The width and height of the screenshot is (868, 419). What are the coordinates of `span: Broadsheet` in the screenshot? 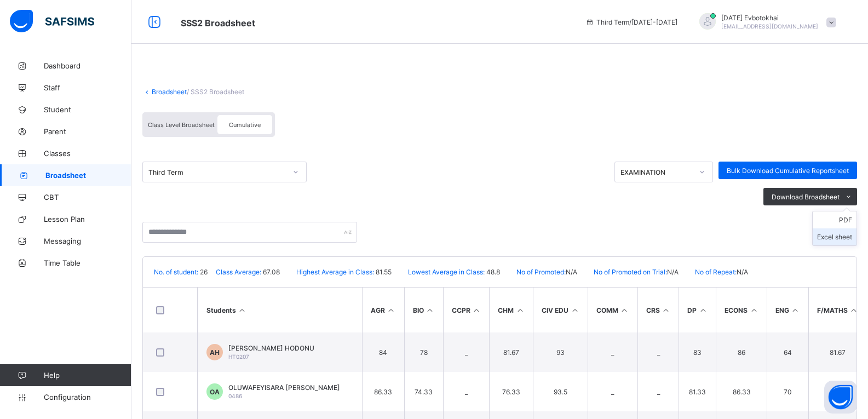 It's located at (88, 175).